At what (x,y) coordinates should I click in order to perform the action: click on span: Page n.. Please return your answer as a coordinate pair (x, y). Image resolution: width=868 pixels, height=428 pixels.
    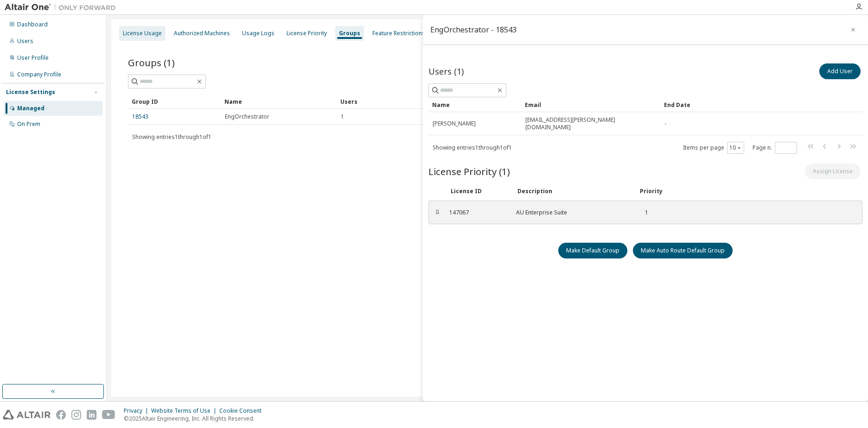
    Looking at the image, I should click on (775, 148).